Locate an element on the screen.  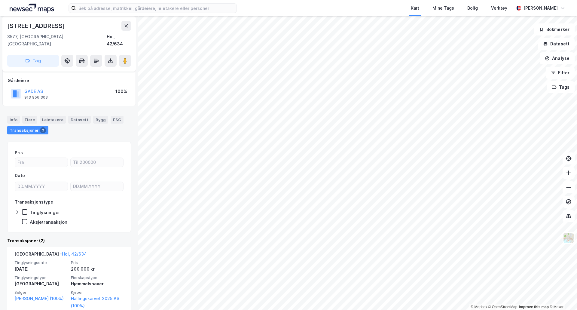
span: Kjøper is located at coordinates (97, 292).